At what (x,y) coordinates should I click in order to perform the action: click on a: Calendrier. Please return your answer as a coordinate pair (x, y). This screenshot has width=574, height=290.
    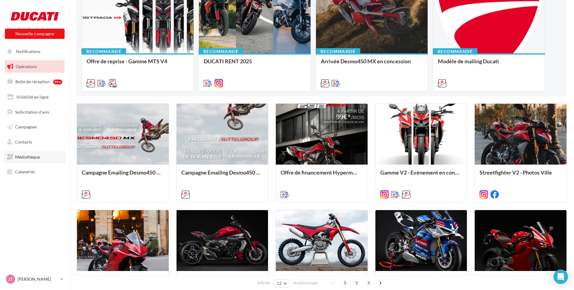
    Looking at the image, I should click on (35, 172).